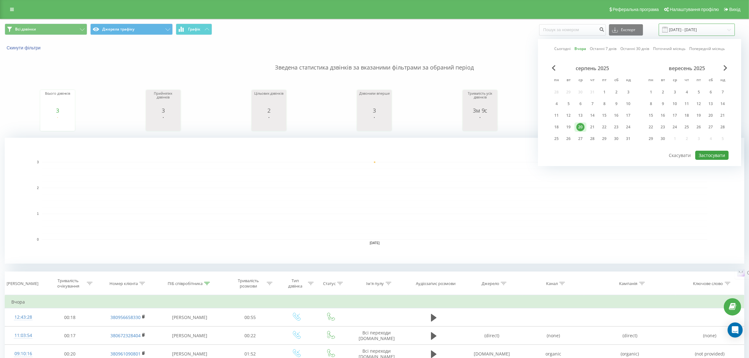  Describe the element at coordinates (628, 115) in the screenshot. I see `div: 17` at that location.